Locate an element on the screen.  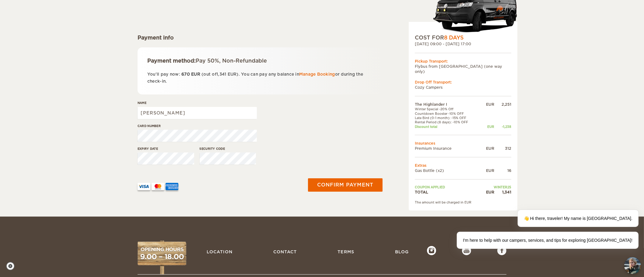
label: Name is located at coordinates (197, 103).